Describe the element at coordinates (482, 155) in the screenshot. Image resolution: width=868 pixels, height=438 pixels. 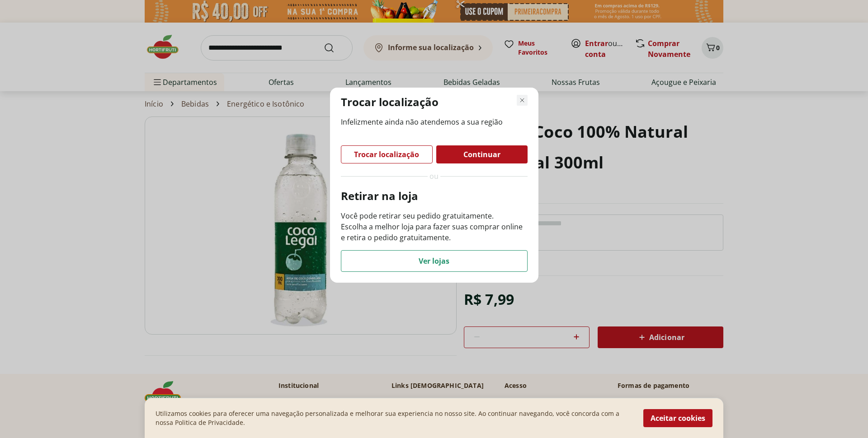
I see `button: Continuar` at that location.